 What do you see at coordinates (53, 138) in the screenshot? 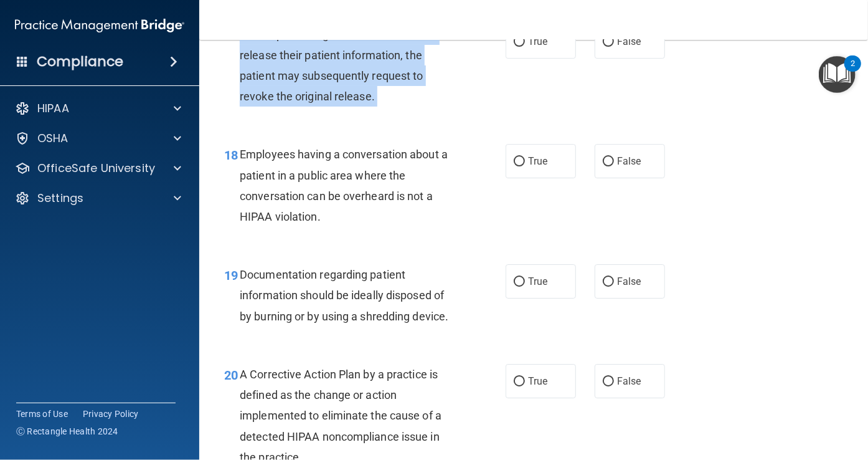
I see `p: OSHA` at bounding box center [53, 138].